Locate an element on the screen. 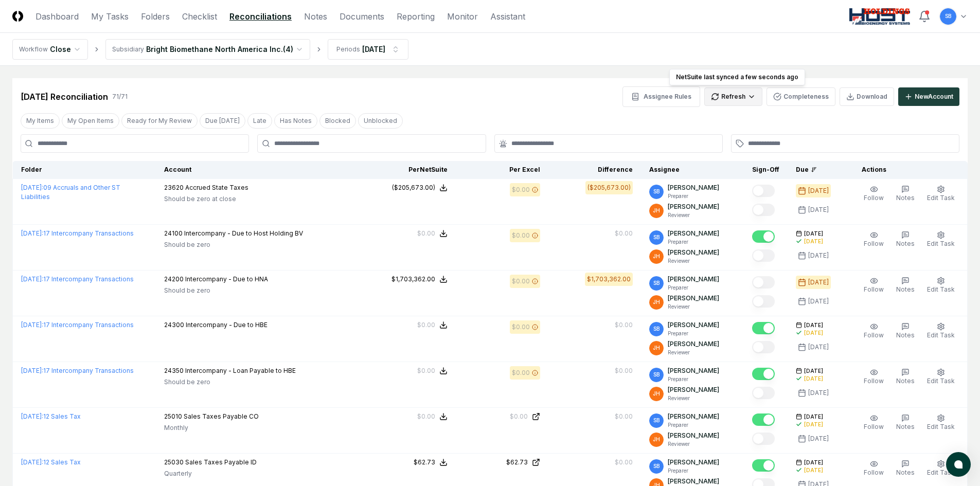 This screenshot has height=486, width=980. div: Periods is located at coordinates (348, 50).